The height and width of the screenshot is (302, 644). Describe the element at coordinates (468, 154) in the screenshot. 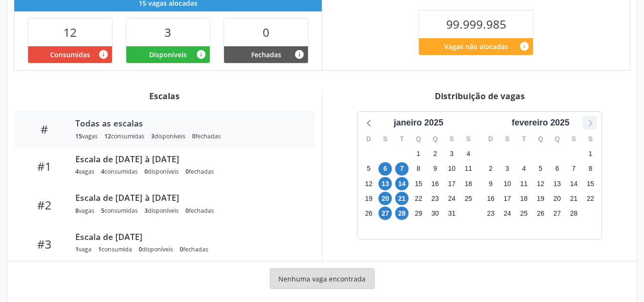

I see `span: sábado, 4 de janeiro de 2025` at that location.